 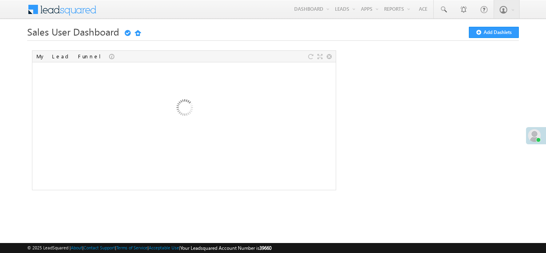 I want to click on span: © 2025 LeadSquared | | | | |, so click(x=149, y=248).